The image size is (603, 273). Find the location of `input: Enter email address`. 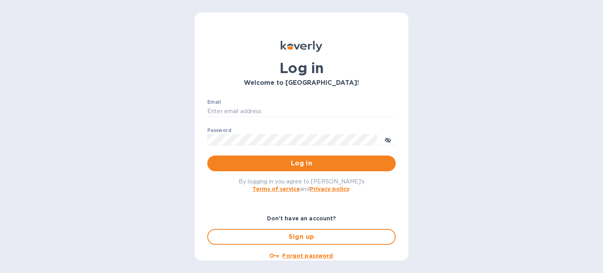

input: Enter email address is located at coordinates (302, 112).